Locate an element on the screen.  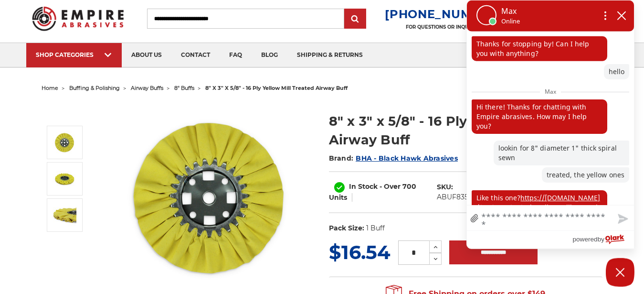
img: 8 inch yellow airway buffing wheel is located at coordinates (65, 179).